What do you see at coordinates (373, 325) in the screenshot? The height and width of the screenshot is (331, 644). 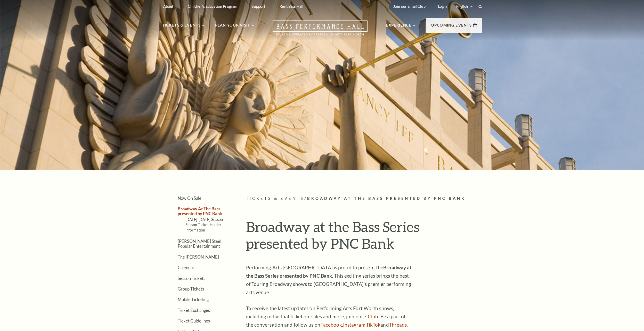 I see `a: TikTok` at bounding box center [373, 325].